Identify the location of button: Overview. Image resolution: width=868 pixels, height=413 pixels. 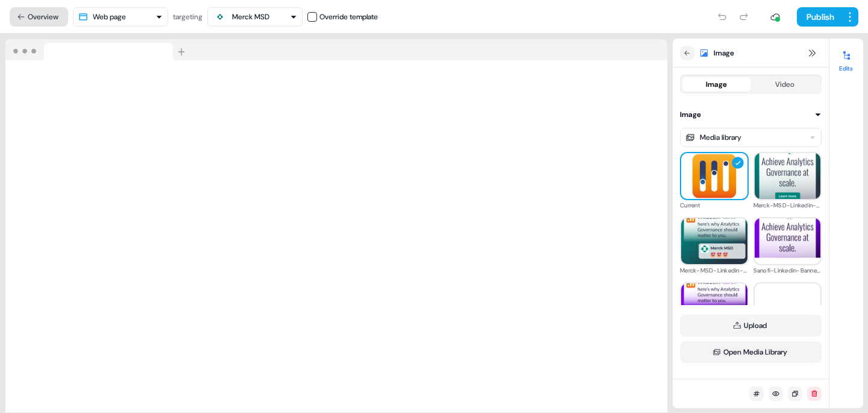
(38, 17).